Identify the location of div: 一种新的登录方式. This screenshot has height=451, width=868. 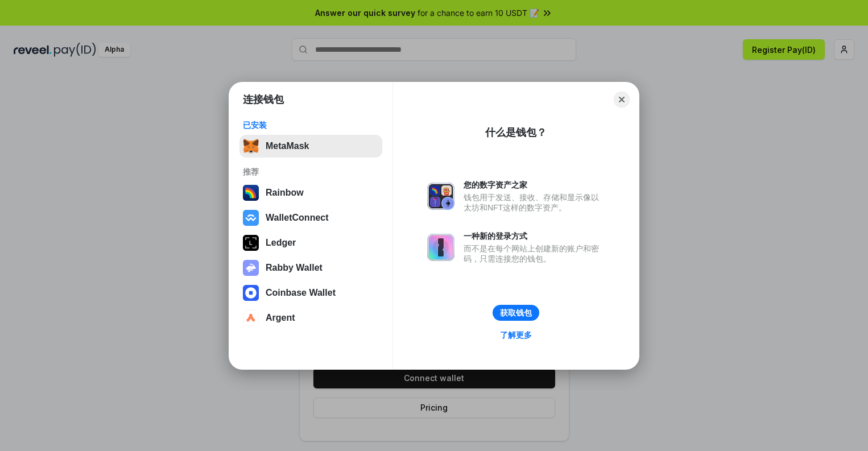
(534, 236).